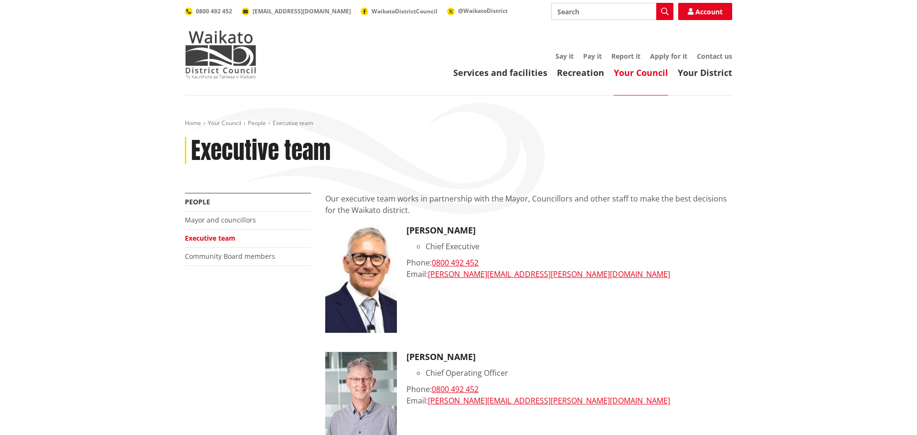 The image size is (917, 435). What do you see at coordinates (626, 56) in the screenshot?
I see `a: Report it` at bounding box center [626, 56].